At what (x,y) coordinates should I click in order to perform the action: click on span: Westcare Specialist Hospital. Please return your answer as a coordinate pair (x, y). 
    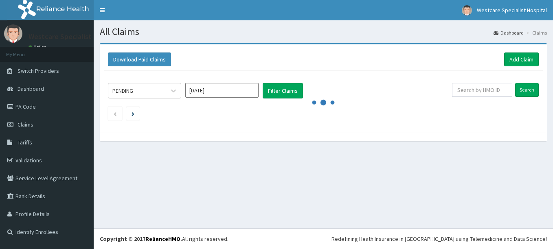
    Looking at the image, I should click on (512, 10).